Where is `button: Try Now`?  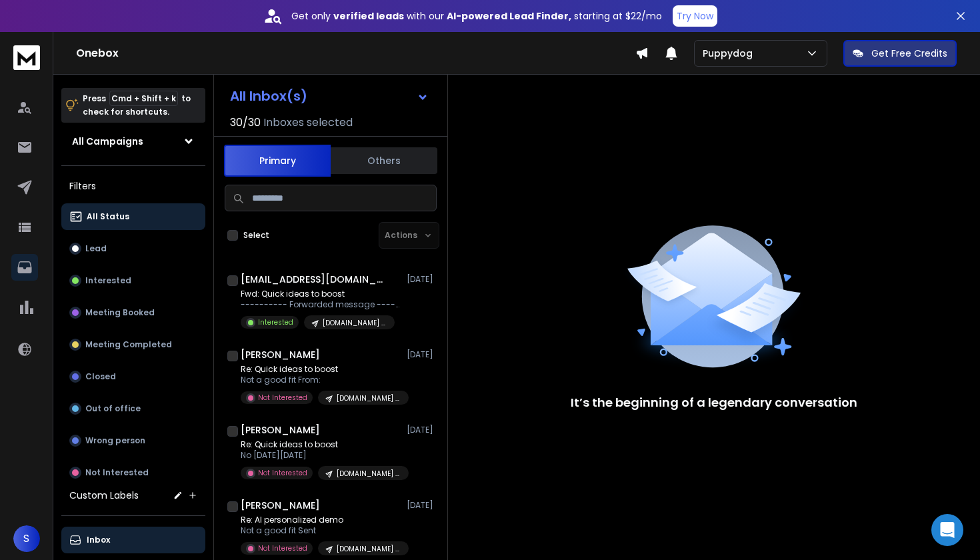
button: Try Now is located at coordinates (694, 16).